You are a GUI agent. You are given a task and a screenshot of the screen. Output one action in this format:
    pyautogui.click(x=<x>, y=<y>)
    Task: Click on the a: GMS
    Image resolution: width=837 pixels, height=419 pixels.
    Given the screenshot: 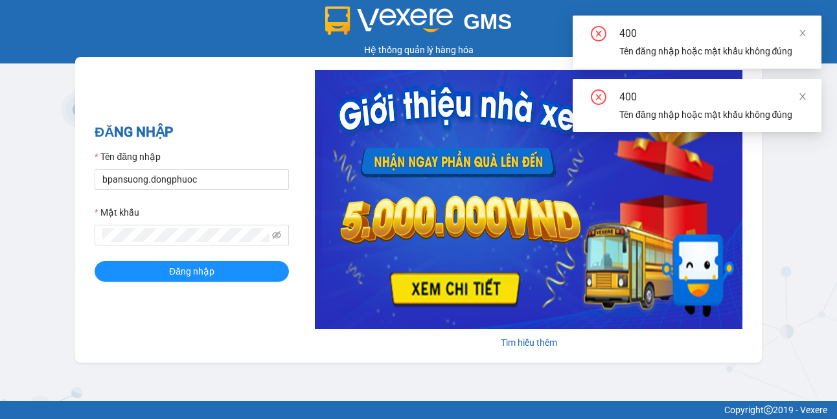 What is the action you would take?
    pyautogui.click(x=418, y=25)
    